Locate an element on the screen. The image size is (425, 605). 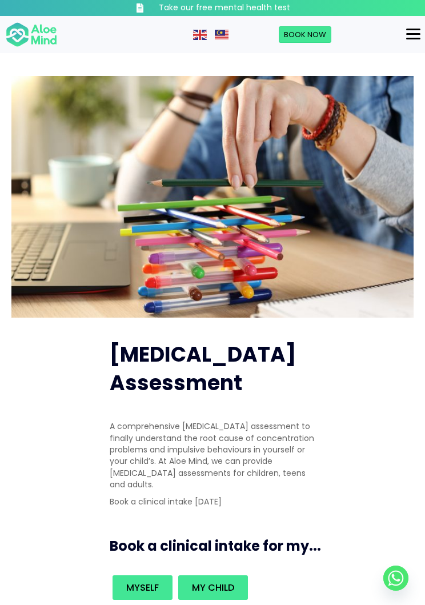
a: Take our free mental health test is located at coordinates (212, 8).